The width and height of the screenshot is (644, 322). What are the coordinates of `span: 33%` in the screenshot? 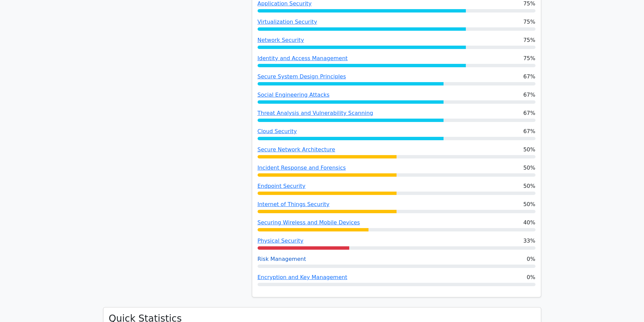 It's located at (530, 241).